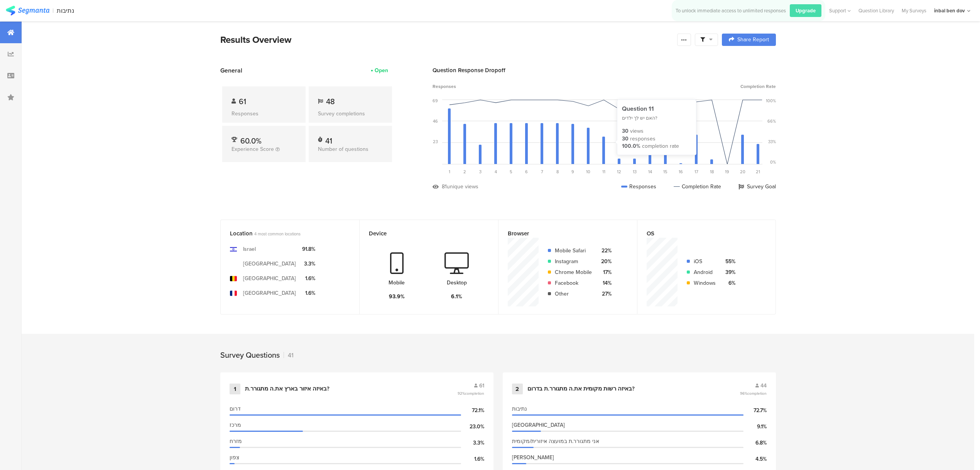  What do you see at coordinates (435, 101) in the screenshot?
I see `div: 69` at bounding box center [435, 101].